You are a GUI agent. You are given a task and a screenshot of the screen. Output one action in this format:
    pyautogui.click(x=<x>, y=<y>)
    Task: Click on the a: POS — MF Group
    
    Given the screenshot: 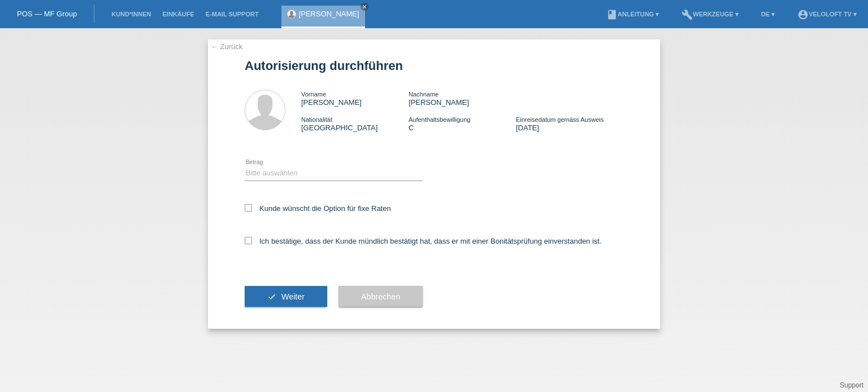 What is the action you would take?
    pyautogui.click(x=47, y=13)
    